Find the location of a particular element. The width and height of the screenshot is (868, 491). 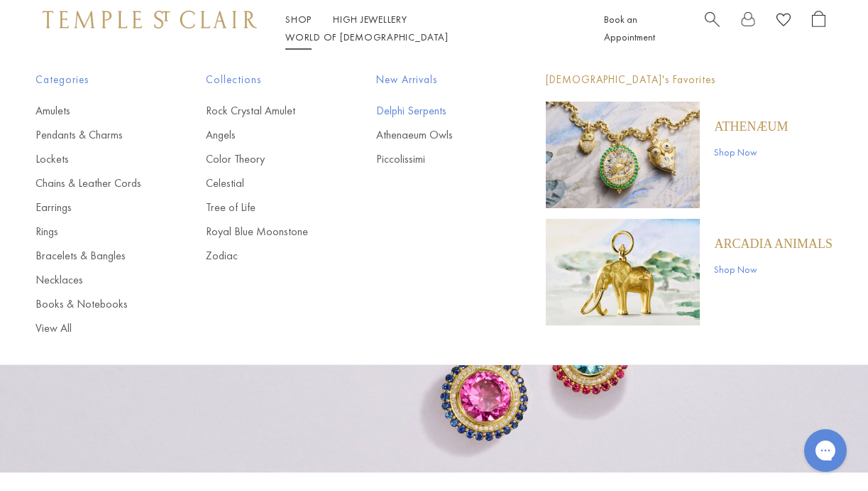

a: Tree of Life is located at coordinates (263, 208).